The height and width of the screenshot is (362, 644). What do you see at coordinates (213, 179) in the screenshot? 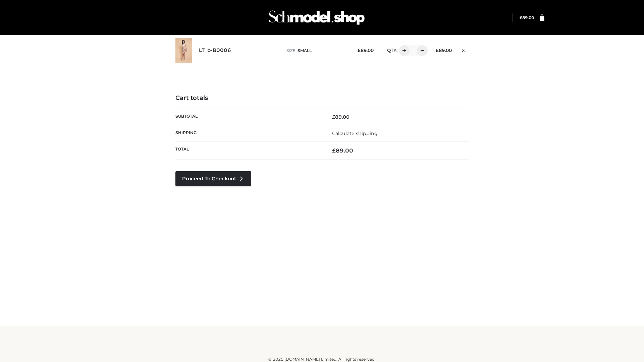
I see `a: Proceed to Checkout` at bounding box center [213, 179].